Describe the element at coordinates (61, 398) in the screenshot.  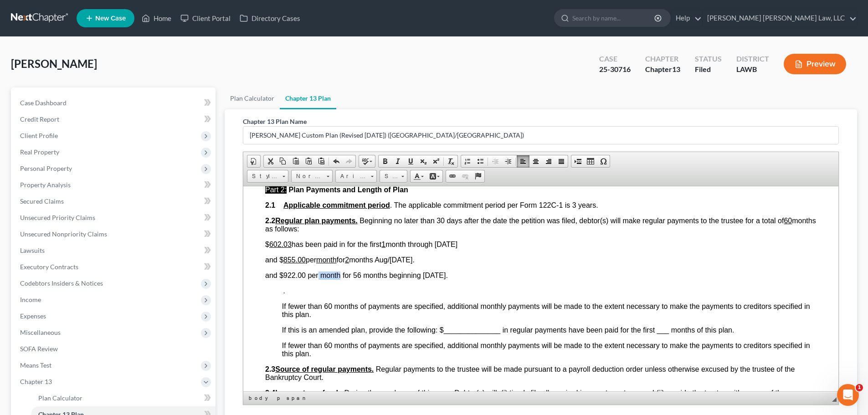
I see `span: Plan Calculator` at that location.